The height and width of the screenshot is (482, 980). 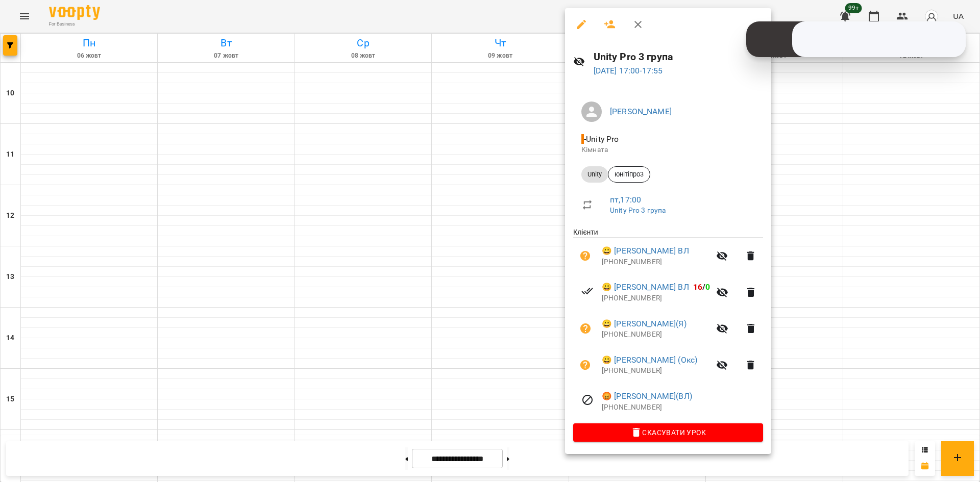 What do you see at coordinates (594, 174) in the screenshot?
I see `span: Unity` at bounding box center [594, 174].